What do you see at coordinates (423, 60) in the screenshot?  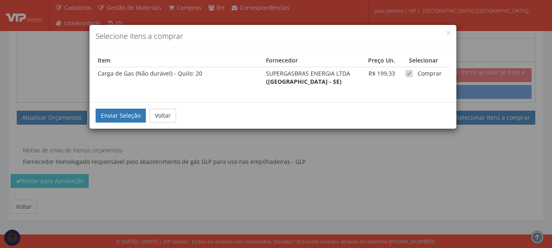 I see `th: Selecionar` at bounding box center [423, 60].